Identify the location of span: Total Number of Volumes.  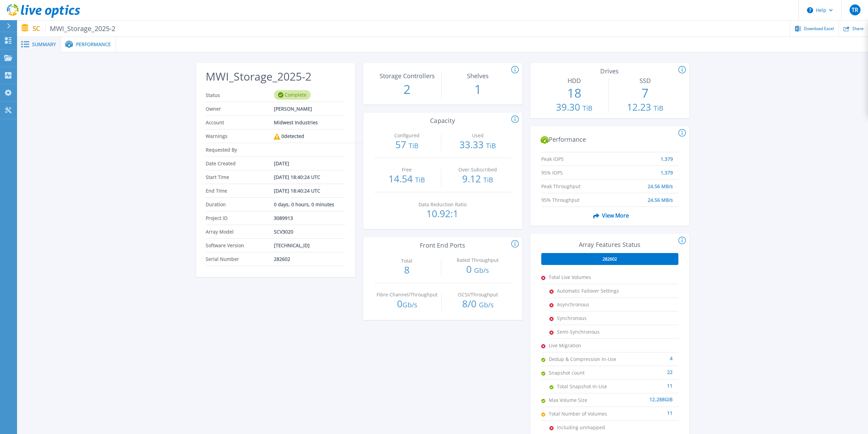
(583, 414).